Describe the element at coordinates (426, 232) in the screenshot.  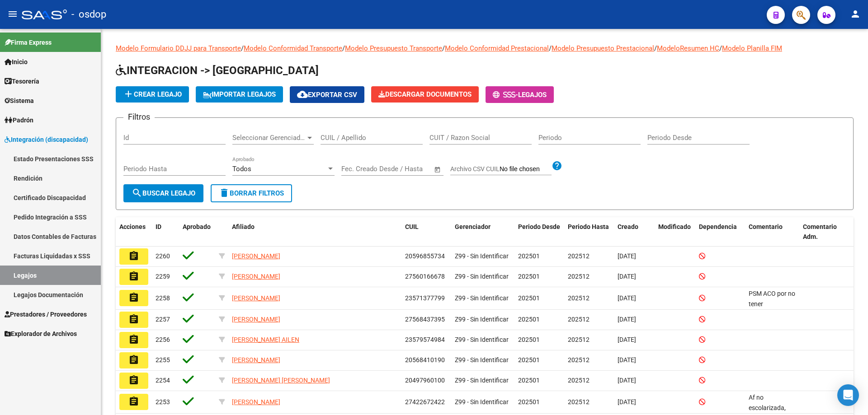
I see `datatable-header-cell: CUIL` at that location.